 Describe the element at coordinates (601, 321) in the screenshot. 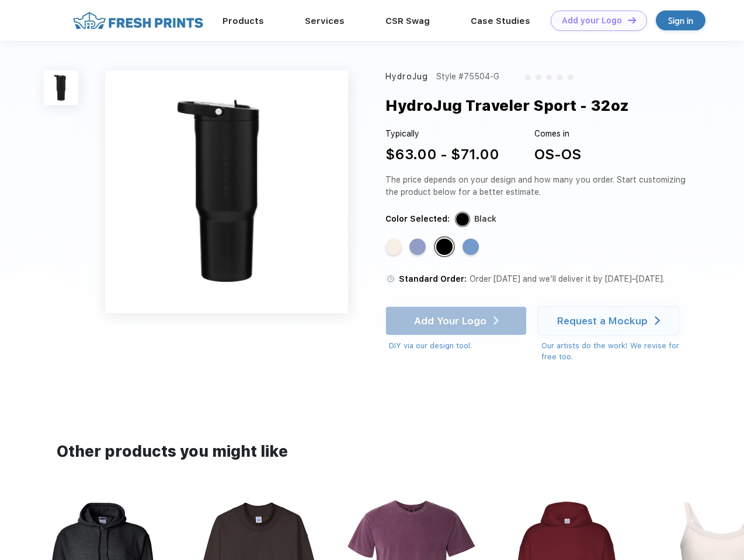

I see `div: Request a Mockup` at that location.